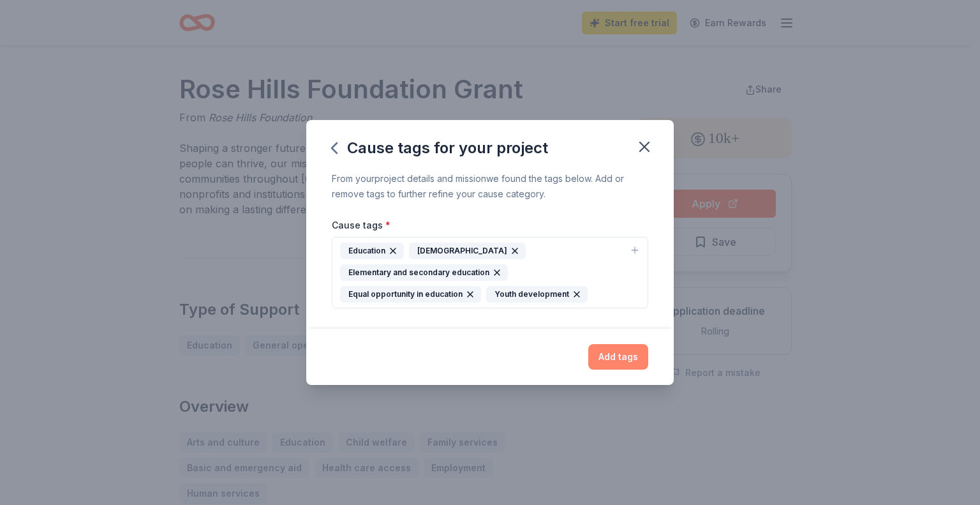 The image size is (980, 505). Describe the element at coordinates (440, 148) in the screenshot. I see `div: Cause tags for your project` at that location.